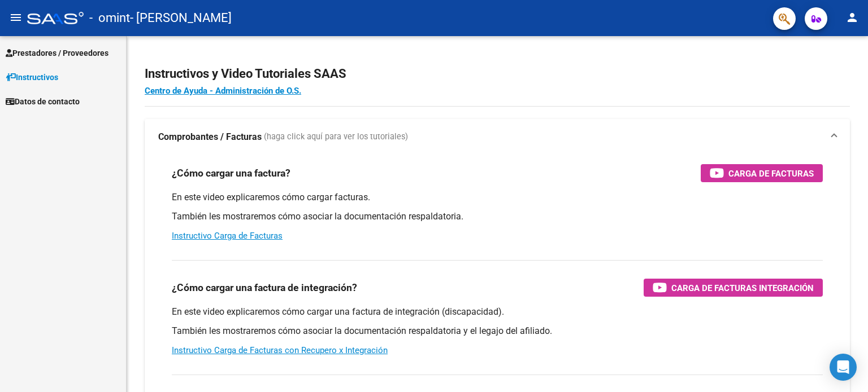 The image size is (868, 392). Describe the element at coordinates (733, 288) in the screenshot. I see `button: Carga de Facturas Integración` at that location.